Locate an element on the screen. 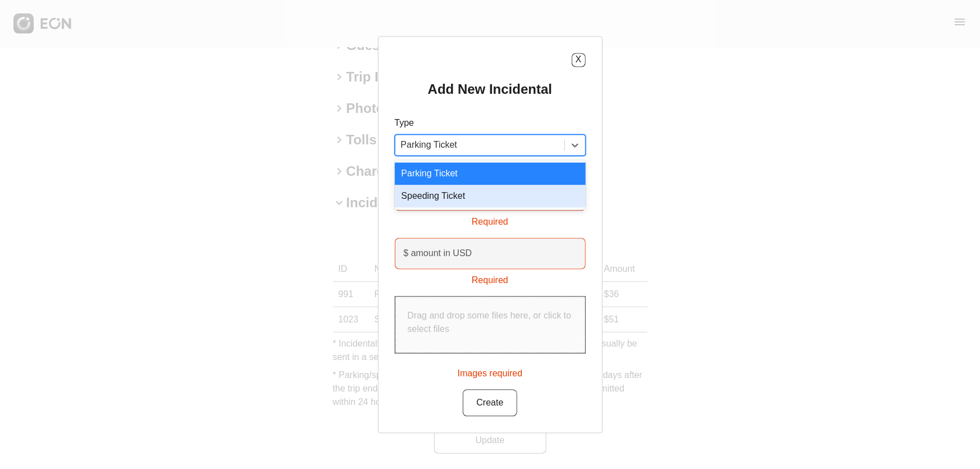 The height and width of the screenshot is (469, 980). div: Speeding Ticket is located at coordinates (490, 196).